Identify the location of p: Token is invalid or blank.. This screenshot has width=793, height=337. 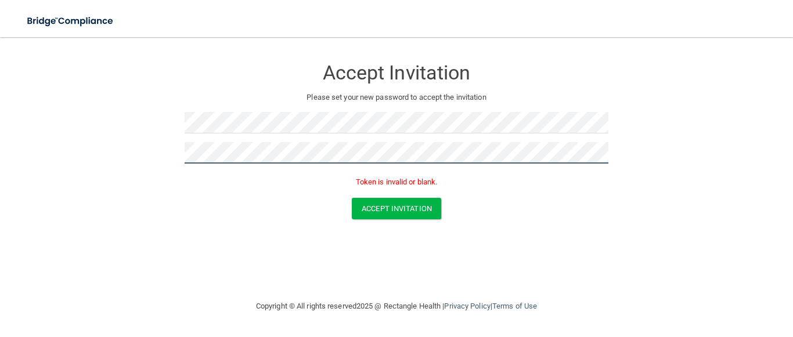
(397, 182).